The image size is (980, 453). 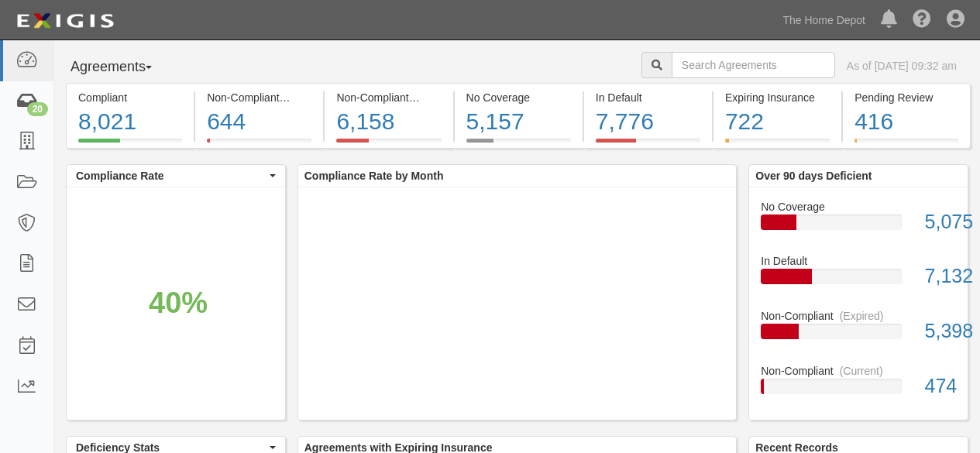 I want to click on div: 7,776, so click(x=648, y=122).